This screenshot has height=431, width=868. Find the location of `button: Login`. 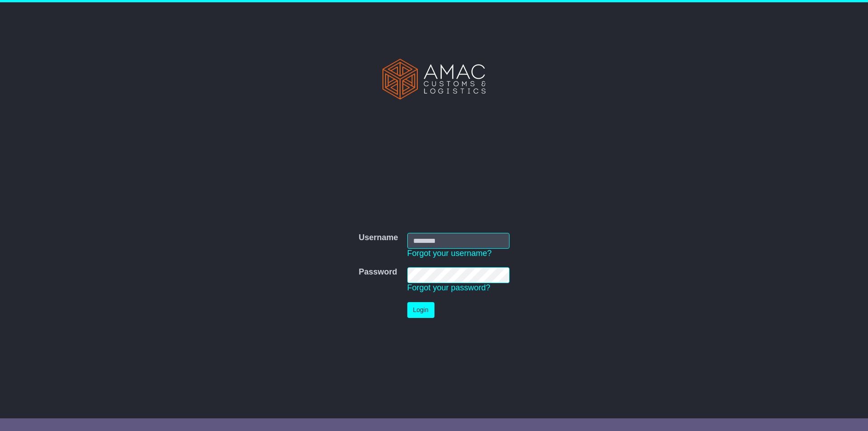

button: Login is located at coordinates (421, 310).